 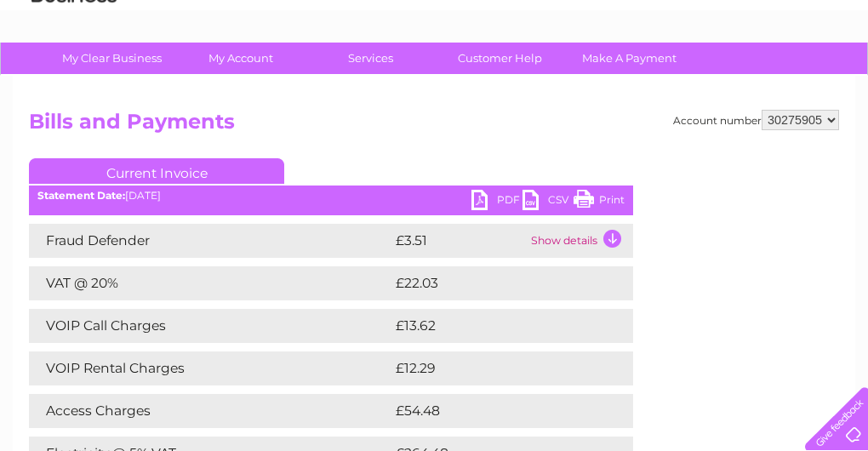 I want to click on a: Water, so click(x=585, y=79).